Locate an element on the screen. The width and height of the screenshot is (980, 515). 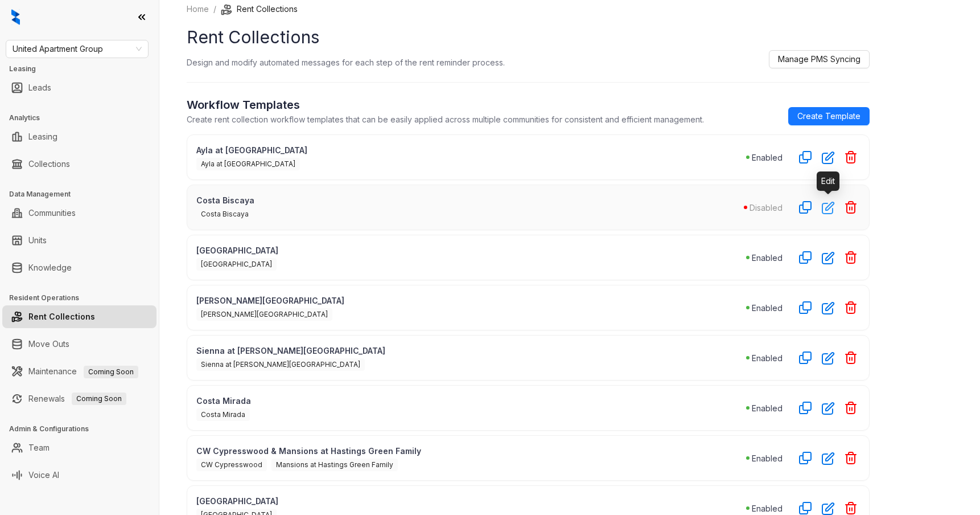
li: Units is located at coordinates (79, 241).